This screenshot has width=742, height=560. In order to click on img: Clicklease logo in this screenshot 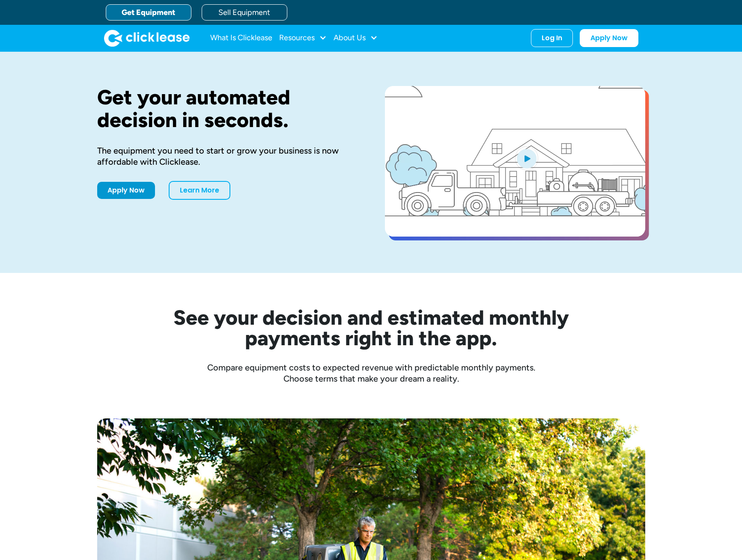, I will do `click(147, 38)`.